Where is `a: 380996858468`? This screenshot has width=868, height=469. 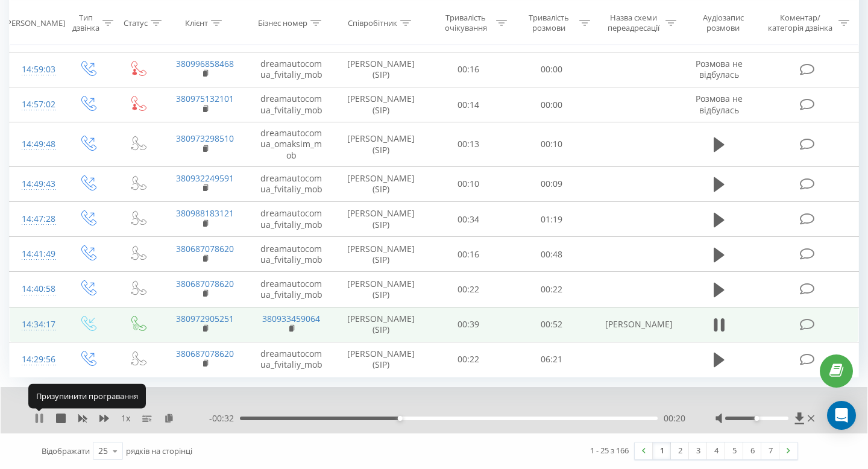 a: 380996858468 is located at coordinates (205, 63).